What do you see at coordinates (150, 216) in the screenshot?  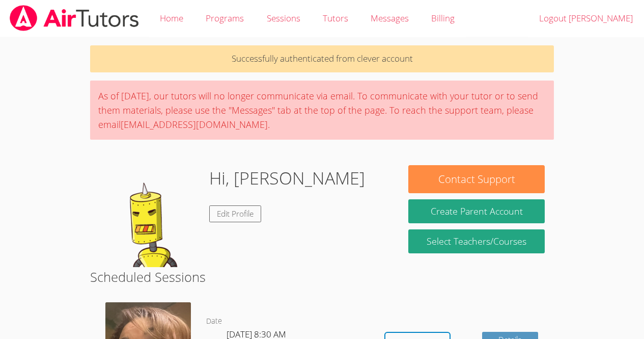 I see `img: default.png` at bounding box center [150, 216].